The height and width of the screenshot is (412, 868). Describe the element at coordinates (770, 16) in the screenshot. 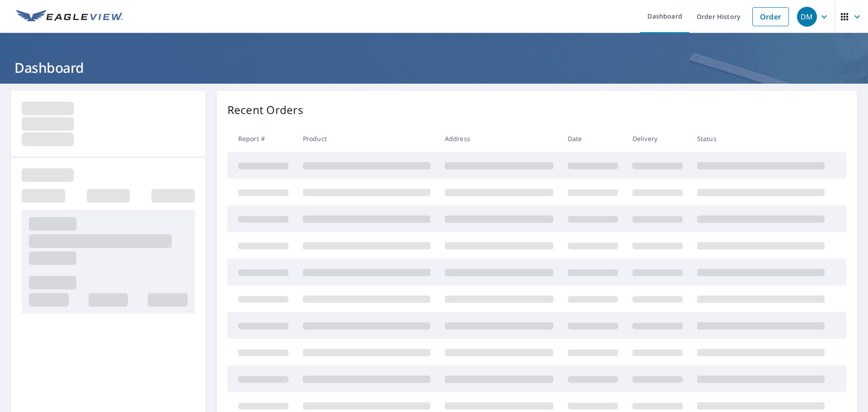

I see `a: Order` at that location.